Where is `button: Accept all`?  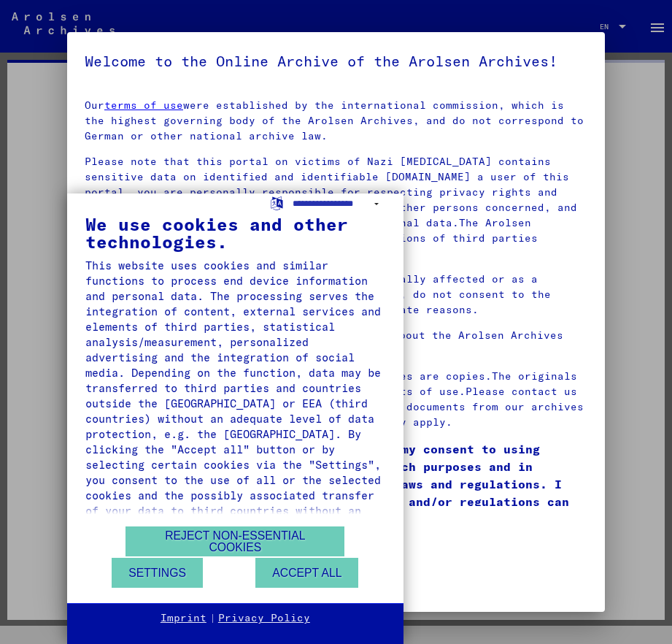
button: Accept all is located at coordinates (307, 572).